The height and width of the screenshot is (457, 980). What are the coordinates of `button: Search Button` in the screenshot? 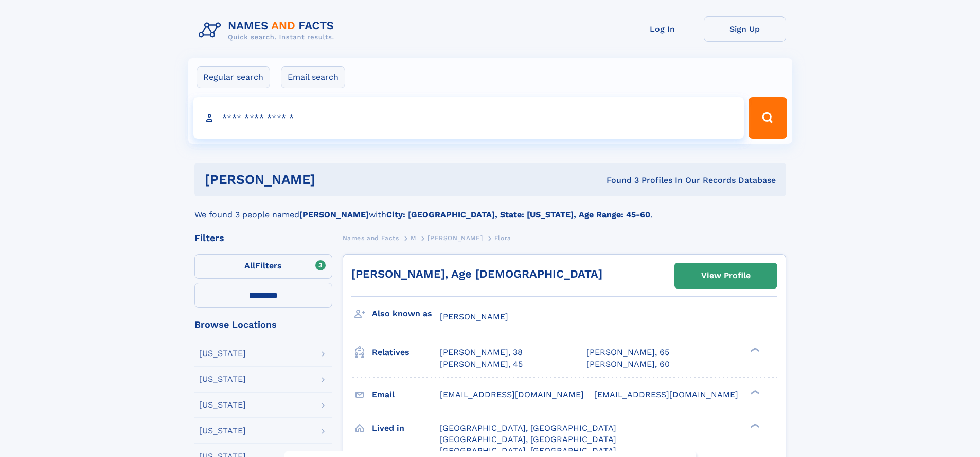 It's located at (768, 118).